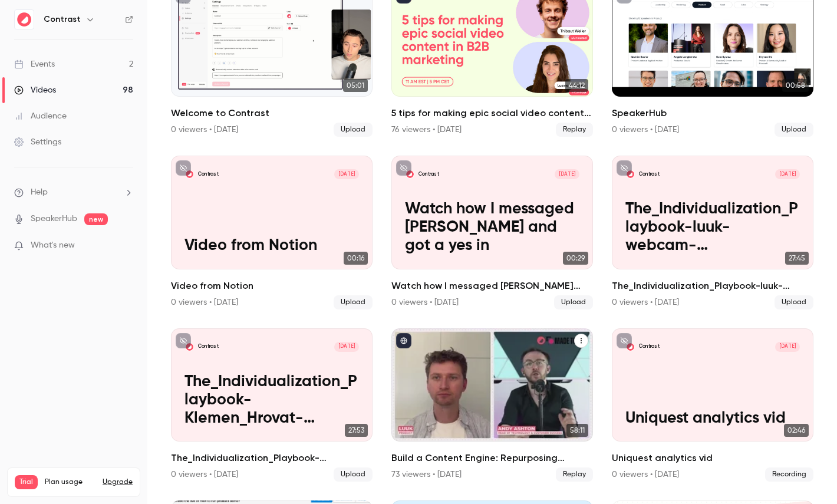 This screenshot has height=504, width=837. I want to click on h6: Contrast, so click(62, 19).